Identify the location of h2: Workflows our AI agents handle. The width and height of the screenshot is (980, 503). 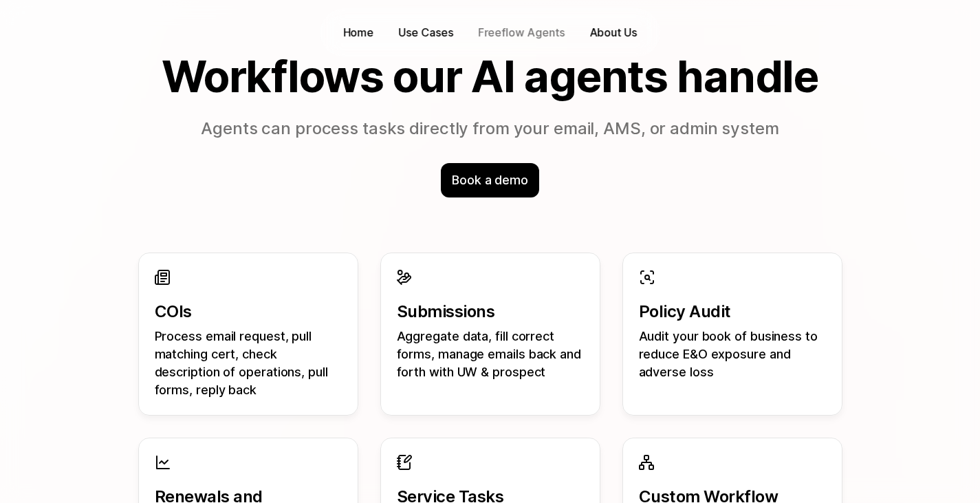
(490, 76).